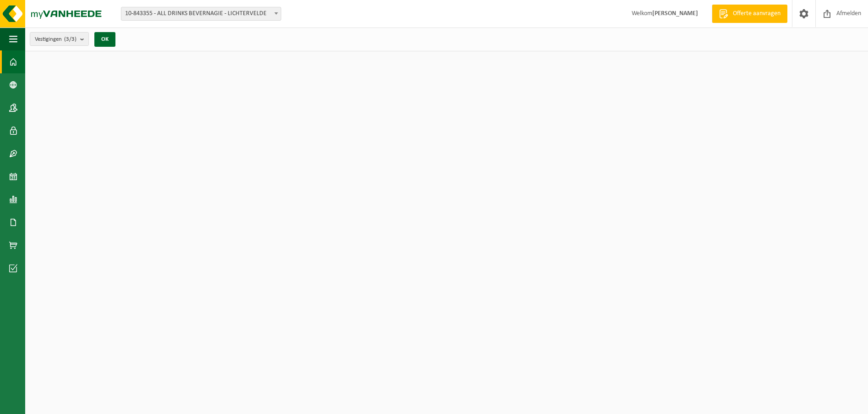  I want to click on button: Vestigingen(3/3), so click(59, 39).